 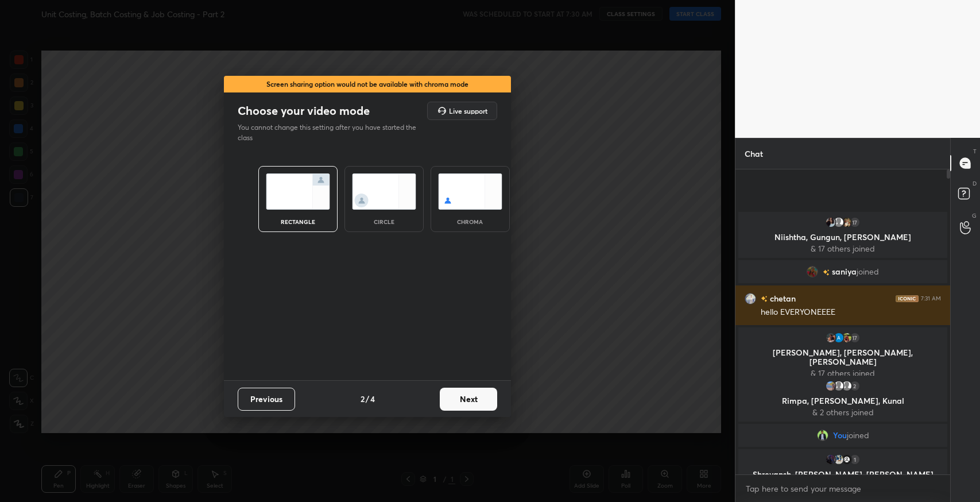 I want to click on p: T, so click(x=975, y=151).